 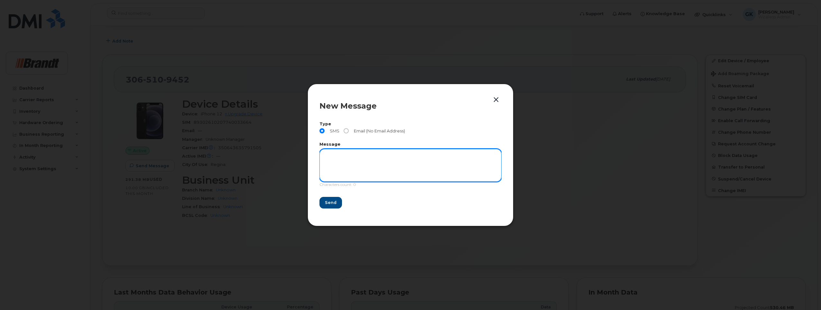 I want to click on span: Send, so click(x=331, y=202).